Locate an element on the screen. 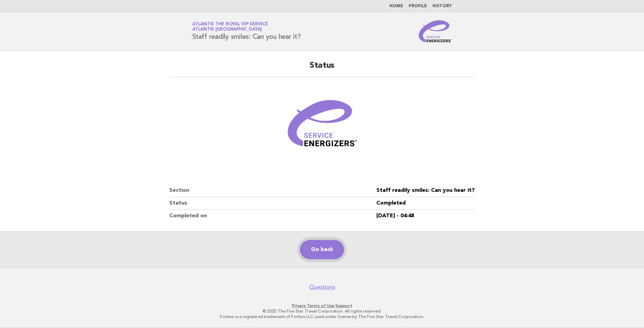 The width and height of the screenshot is (644, 328). dt: Completed on is located at coordinates (273, 216).